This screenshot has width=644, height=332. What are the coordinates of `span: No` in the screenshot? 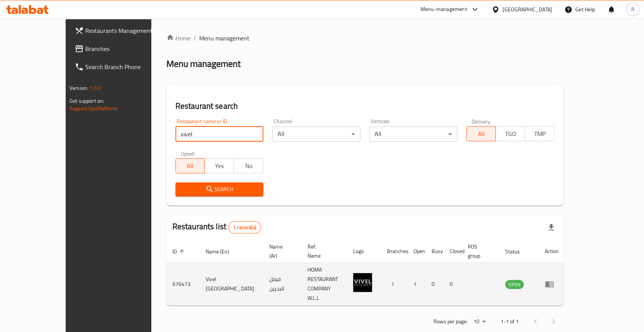 It's located at (248, 166).